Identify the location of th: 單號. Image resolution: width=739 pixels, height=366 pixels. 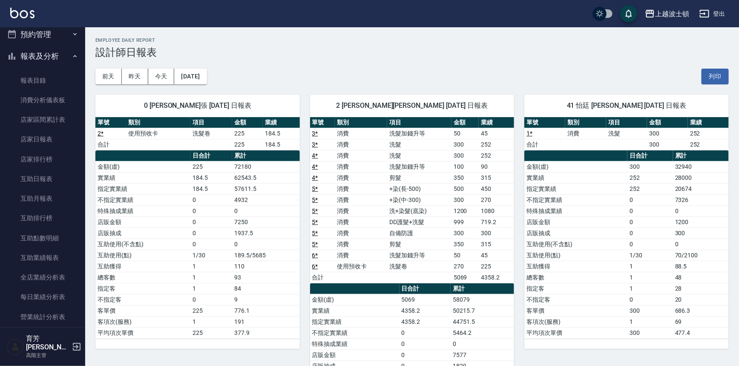
(111, 123).